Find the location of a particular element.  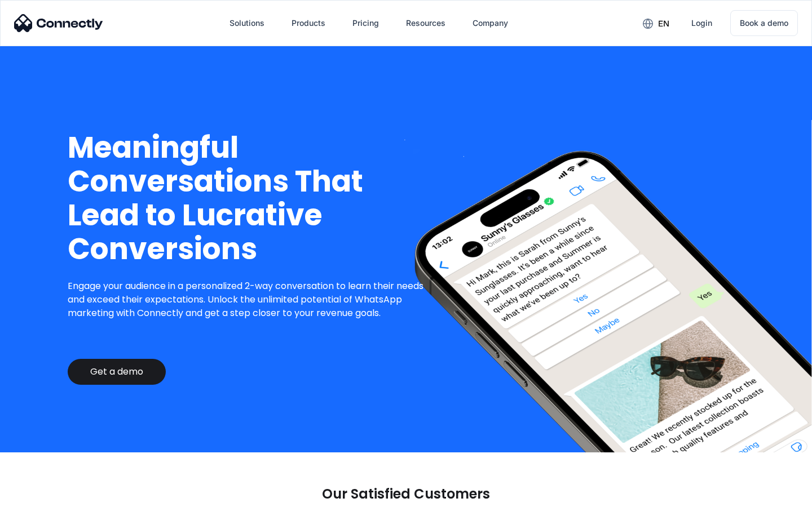

div: Company is located at coordinates (490, 23).